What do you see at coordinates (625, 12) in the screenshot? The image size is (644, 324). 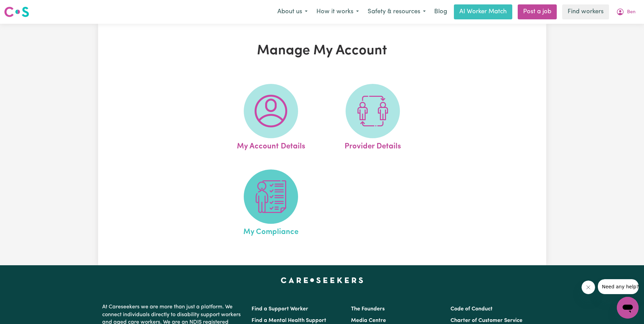 I see `button: My Account` at bounding box center [625, 12].